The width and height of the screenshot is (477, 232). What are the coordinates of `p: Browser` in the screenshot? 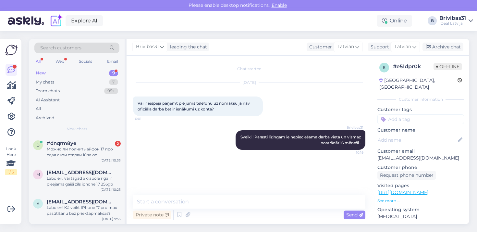 It's located at (421, 226).